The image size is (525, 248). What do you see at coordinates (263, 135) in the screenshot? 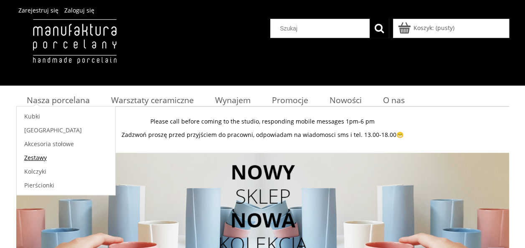
I see `p: Zadzwoń proszę przed przyjściem do pracowni, odpowiadam na wiadomosci sms i tel. 13.00-18.00😁` at bounding box center [263, 135].